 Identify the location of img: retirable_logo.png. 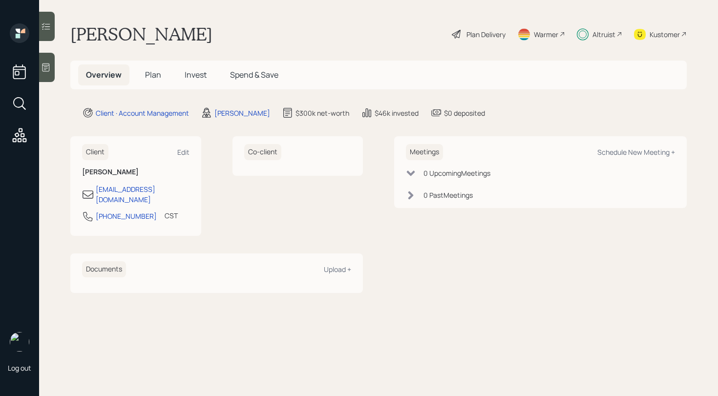
(20, 342).